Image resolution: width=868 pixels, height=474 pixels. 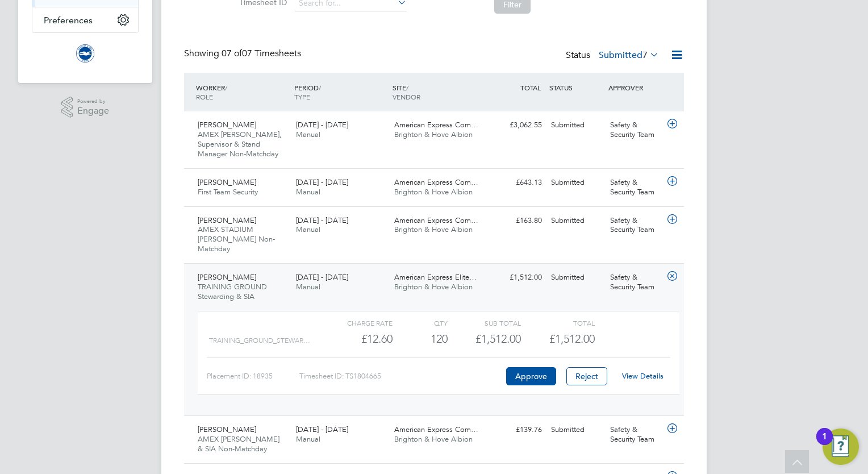 I want to click on span: £1,512.00, so click(x=572, y=338).